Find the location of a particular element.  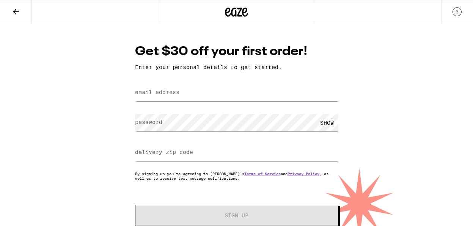

button: Sign Up is located at coordinates (236, 215).